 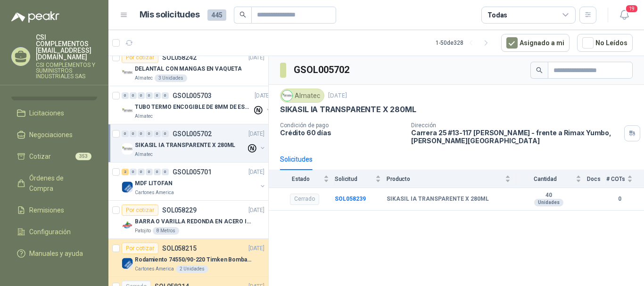 I want to click on b: SIKASIL IA TRANSPARENTE X 280ML, so click(x=438, y=199).